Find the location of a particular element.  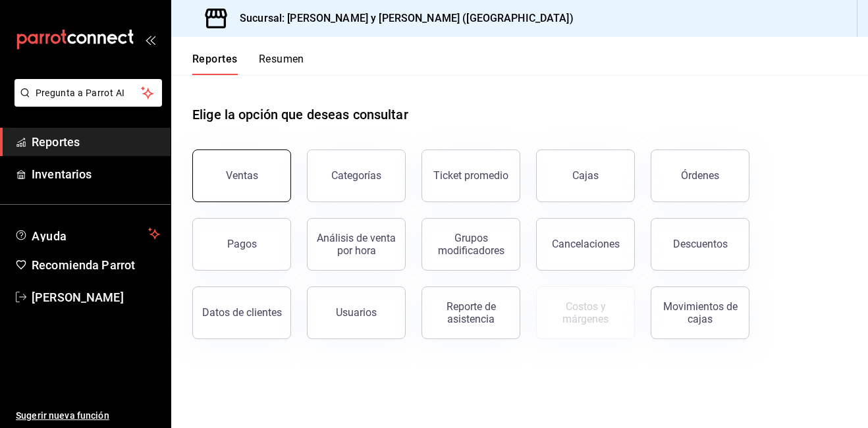

div: Reporte de asistencia is located at coordinates (471, 313).